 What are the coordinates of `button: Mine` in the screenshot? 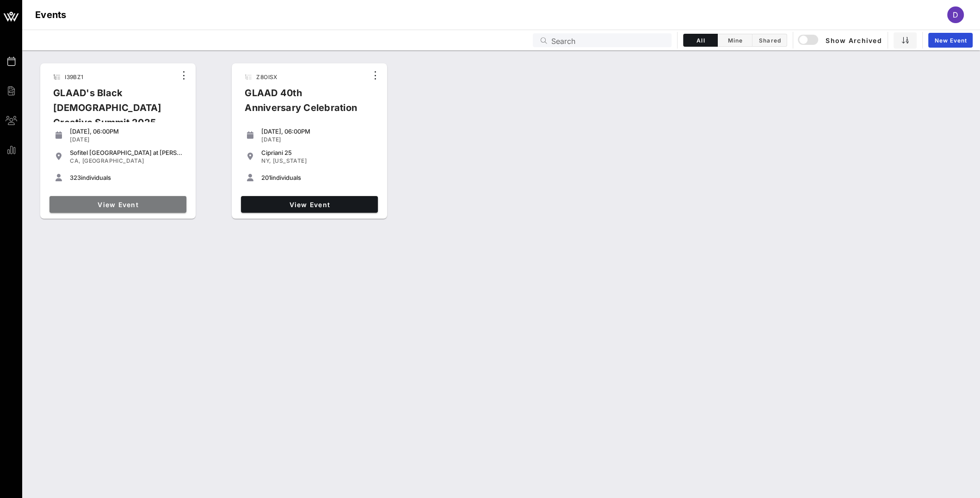 It's located at (735, 40).